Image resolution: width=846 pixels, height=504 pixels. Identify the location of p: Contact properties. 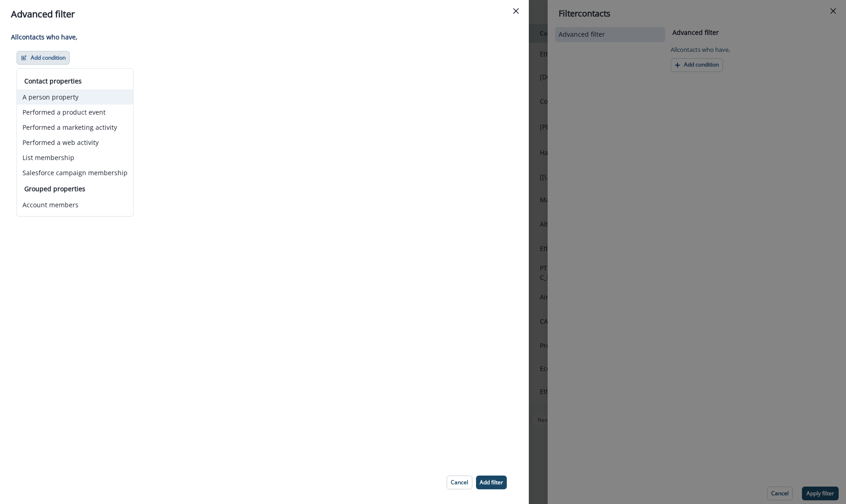
(75, 80).